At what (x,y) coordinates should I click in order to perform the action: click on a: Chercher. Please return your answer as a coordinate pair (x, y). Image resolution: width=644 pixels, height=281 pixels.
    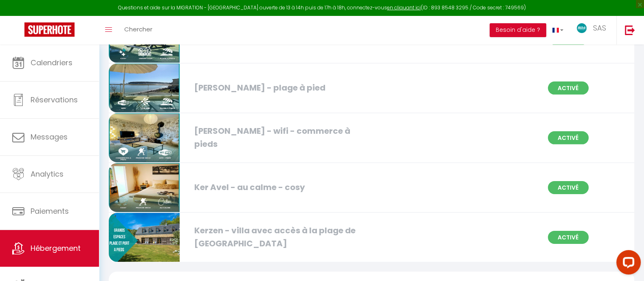
    Looking at the image, I should click on (138, 30).